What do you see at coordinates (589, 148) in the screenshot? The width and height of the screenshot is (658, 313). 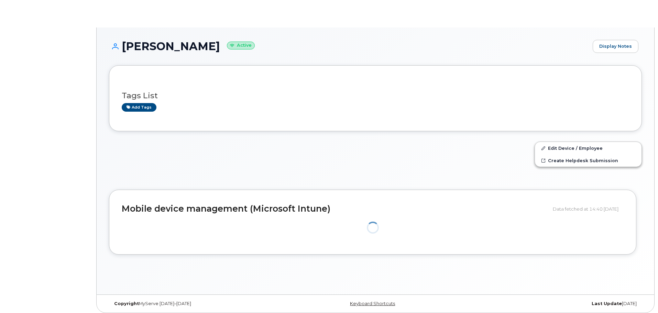 I see `a: Edit Device / Employee` at bounding box center [589, 148].